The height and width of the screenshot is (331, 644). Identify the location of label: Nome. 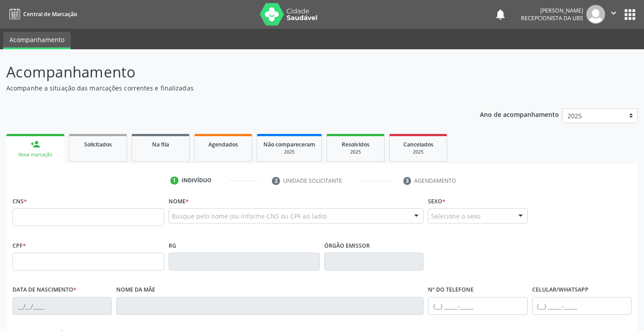
(179, 201).